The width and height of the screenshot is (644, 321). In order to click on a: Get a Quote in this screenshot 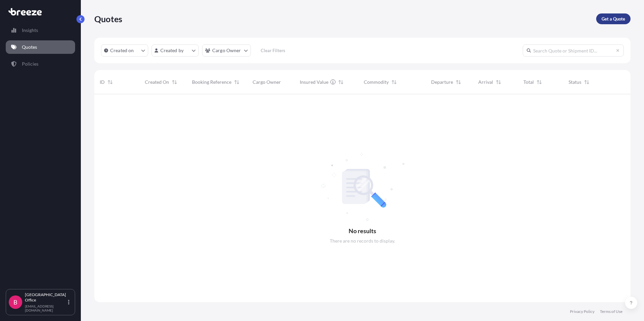, I will do `click(613, 19)`.